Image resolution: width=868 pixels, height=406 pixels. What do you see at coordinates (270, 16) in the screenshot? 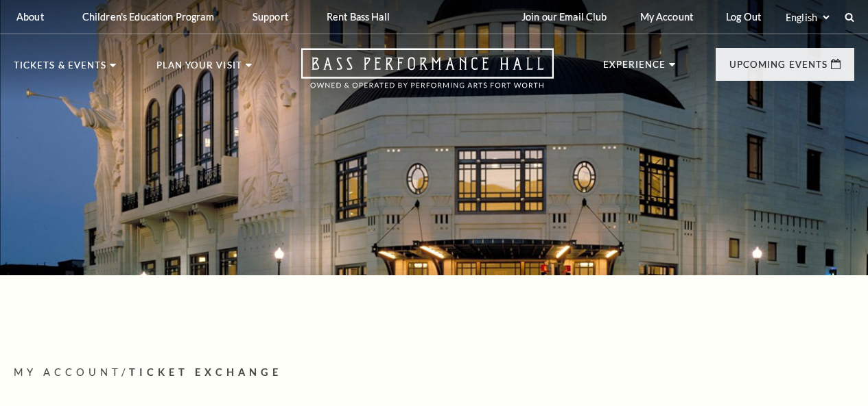
I see `p: Support` at bounding box center [270, 16].